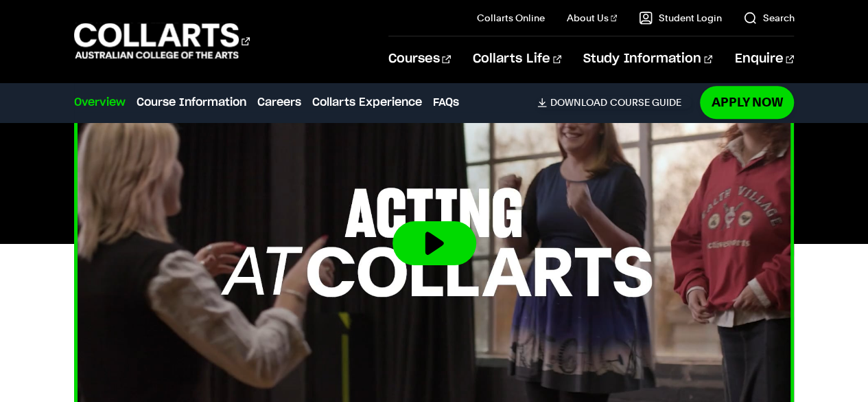  I want to click on a: About Us, so click(592, 18).